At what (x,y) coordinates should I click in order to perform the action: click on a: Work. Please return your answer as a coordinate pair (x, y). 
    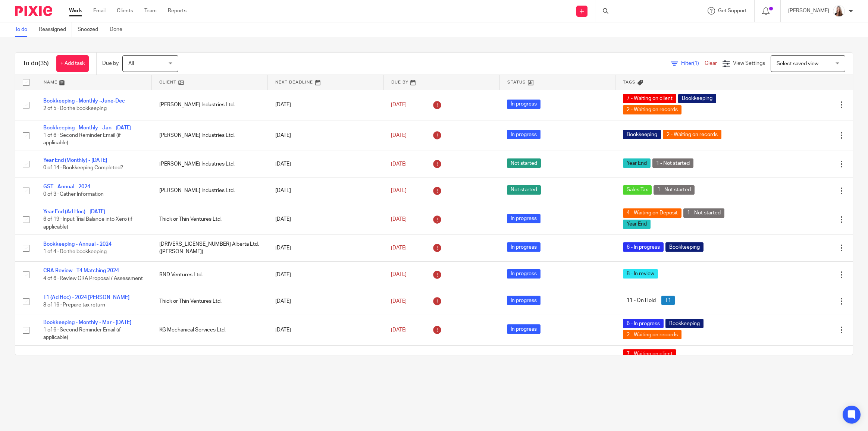
    Looking at the image, I should click on (76, 11).